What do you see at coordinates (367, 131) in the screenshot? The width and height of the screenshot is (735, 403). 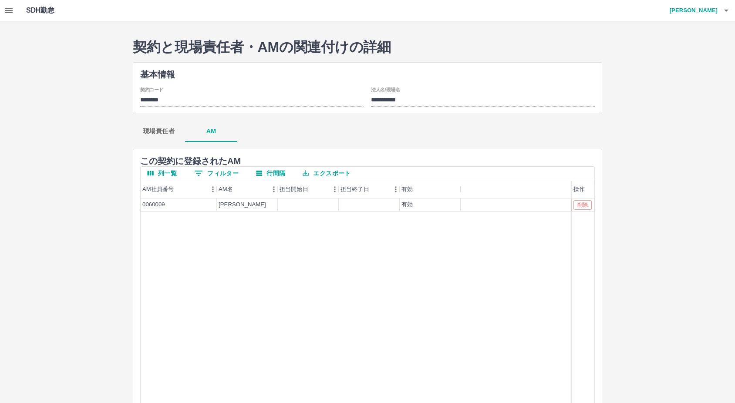 I see `div: basic tabs example` at bounding box center [367, 131].